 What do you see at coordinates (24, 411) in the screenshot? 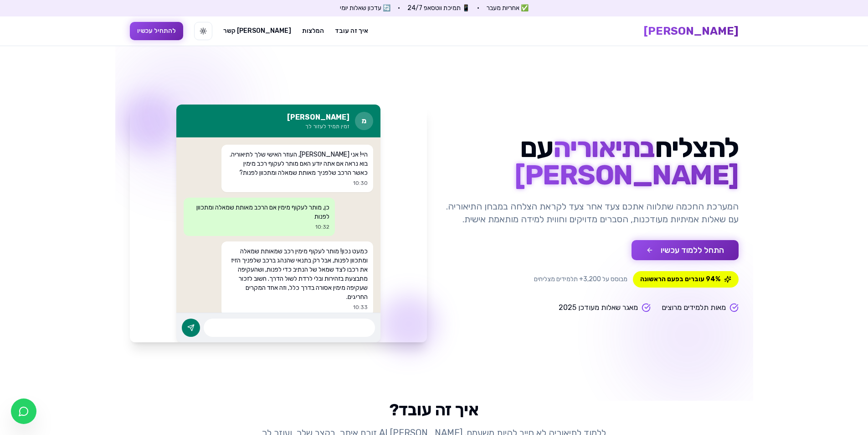
I see `a: צ'אט בוואטסאפ` at bounding box center [24, 411].